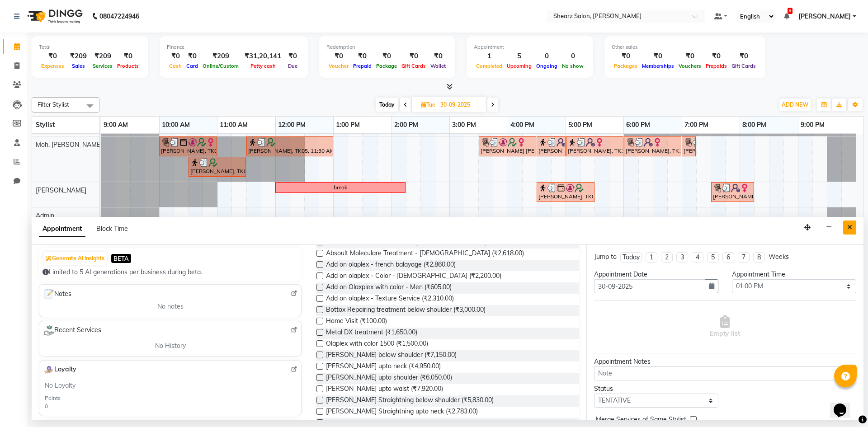 This screenshot has height=427, width=868. Describe the element at coordinates (489, 56) in the screenshot. I see `div: 1` at that location.